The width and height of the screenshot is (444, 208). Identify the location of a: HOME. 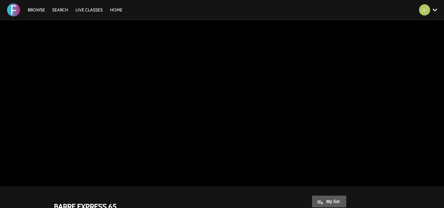
(116, 10).